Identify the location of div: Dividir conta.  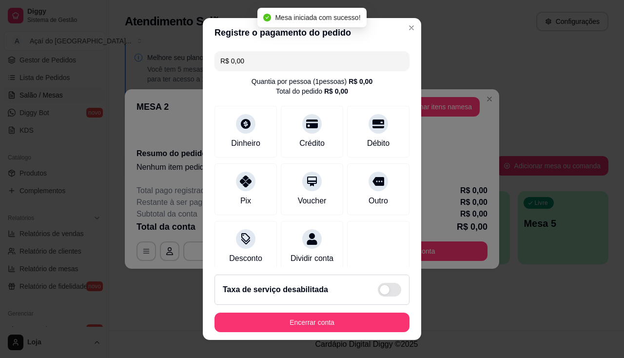
(312, 258).